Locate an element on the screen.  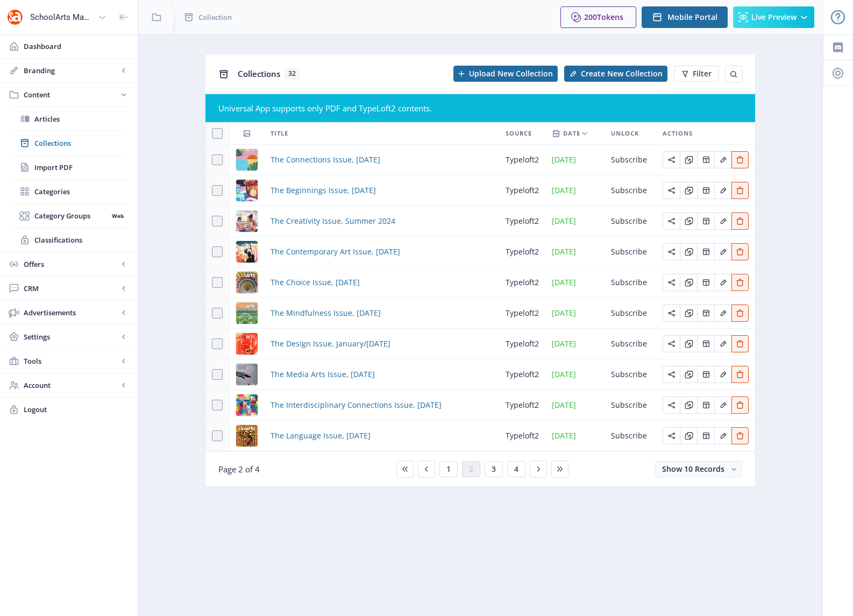
nb-badge: Web is located at coordinates (117, 216).